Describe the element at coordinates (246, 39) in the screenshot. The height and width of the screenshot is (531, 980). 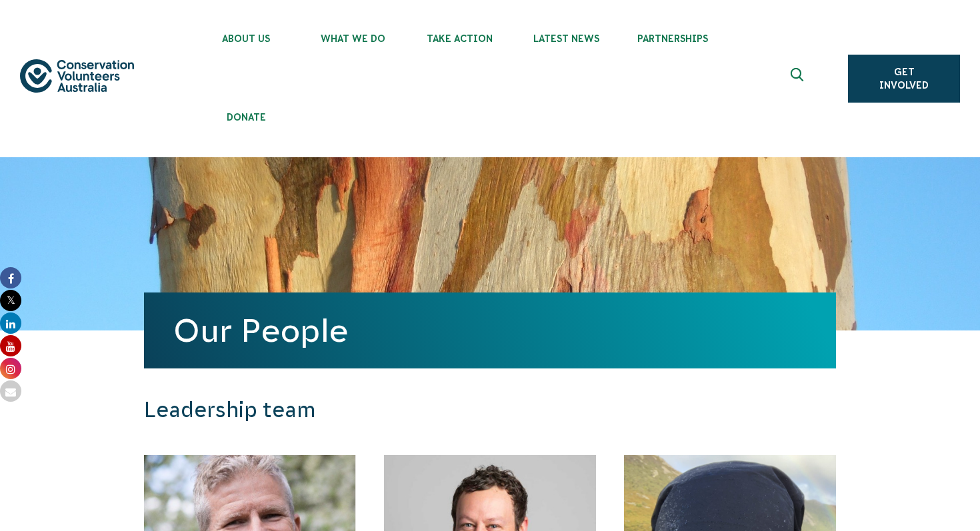
I see `span: About Us` at that location.